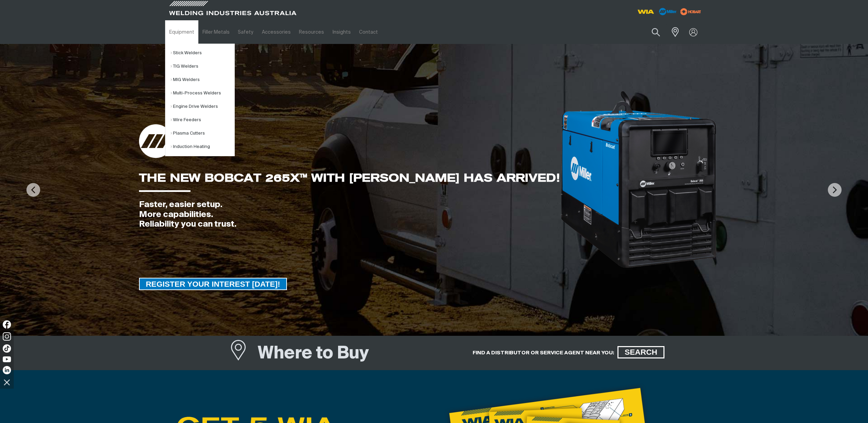  Describe the element at coordinates (7, 359) in the screenshot. I see `img: YouTube` at that location.